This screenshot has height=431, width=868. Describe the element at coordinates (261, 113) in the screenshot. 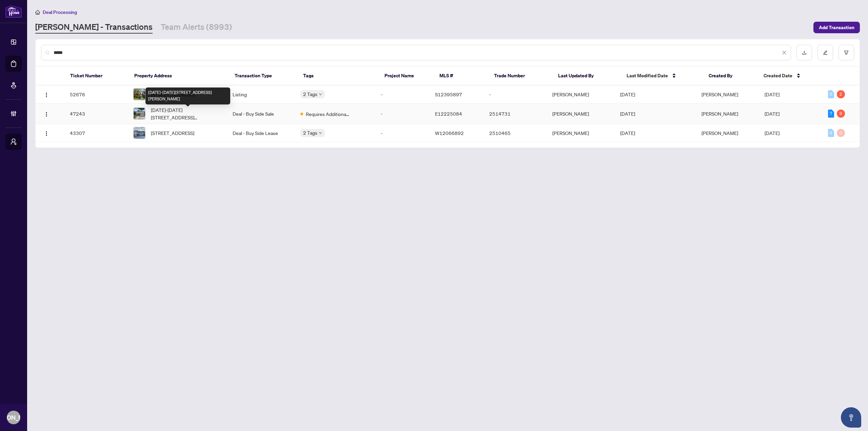

I see `td: Deal - Buy Side Sale` at that location.